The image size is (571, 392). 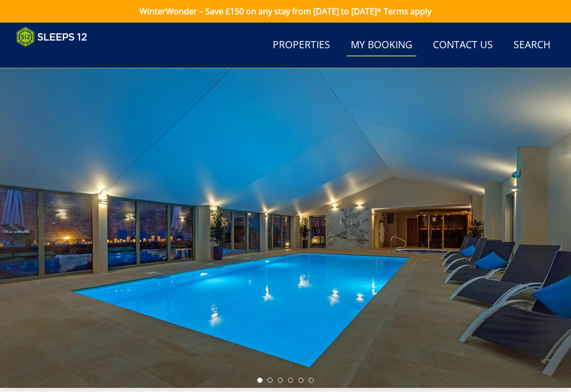 I want to click on a: Properties, so click(x=301, y=46).